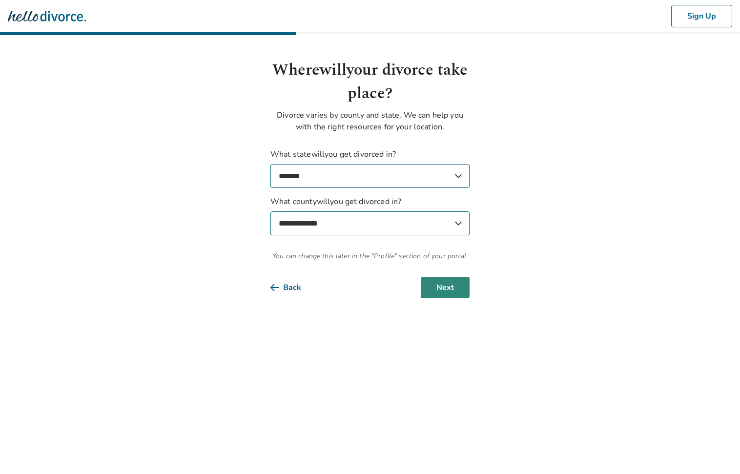 Image resolution: width=740 pixels, height=474 pixels. Describe the element at coordinates (701, 16) in the screenshot. I see `button: Sign Up` at that location.